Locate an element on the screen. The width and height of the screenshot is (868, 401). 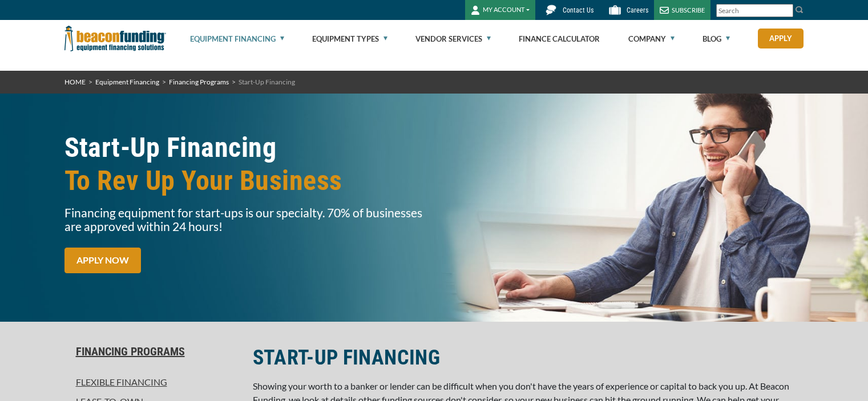
a: Company is located at coordinates (651, 39).